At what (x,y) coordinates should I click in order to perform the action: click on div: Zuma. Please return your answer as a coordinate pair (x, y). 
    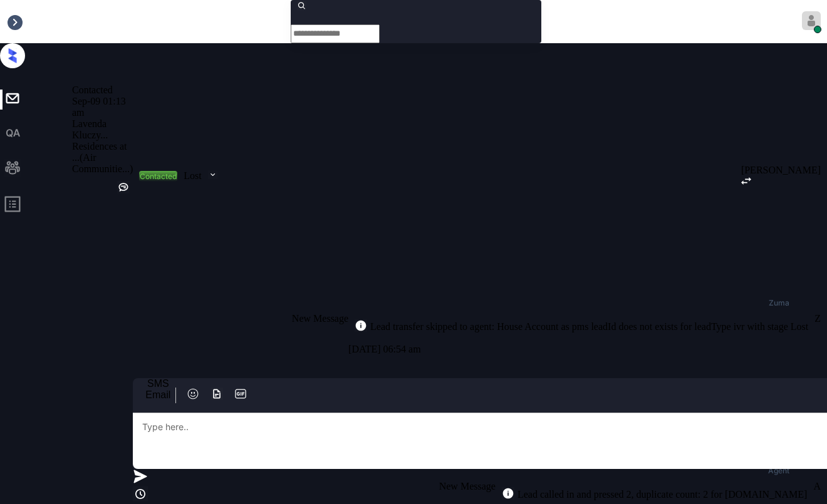
    Looking at the image, I should click on (778, 303).